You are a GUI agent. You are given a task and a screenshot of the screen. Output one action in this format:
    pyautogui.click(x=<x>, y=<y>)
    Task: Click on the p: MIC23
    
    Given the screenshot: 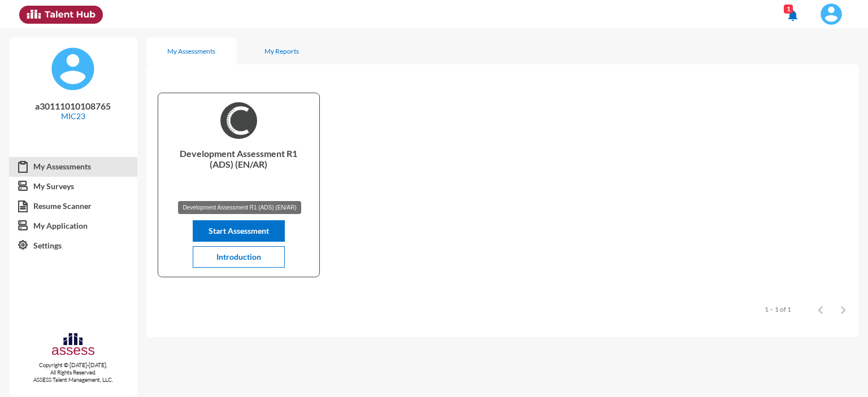 What is the action you would take?
    pyautogui.click(x=73, y=116)
    